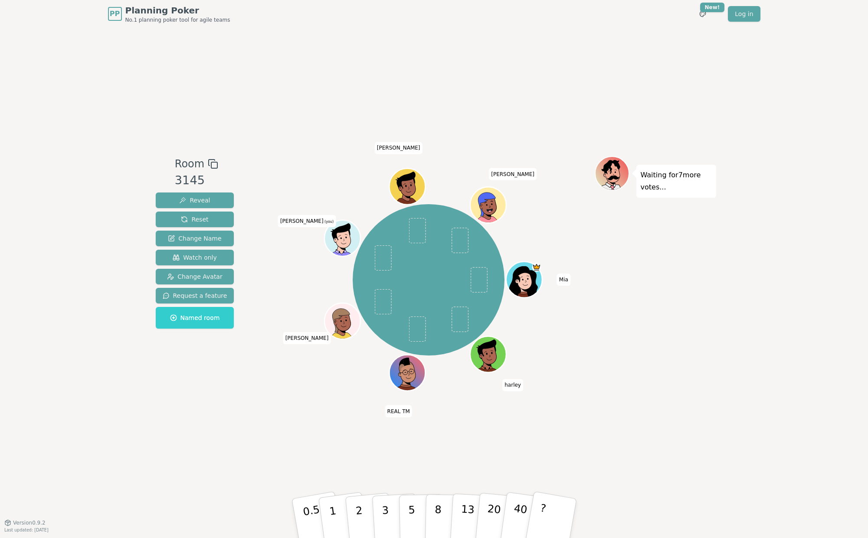 This screenshot has width=868, height=538. I want to click on span: Named room, so click(195, 318).